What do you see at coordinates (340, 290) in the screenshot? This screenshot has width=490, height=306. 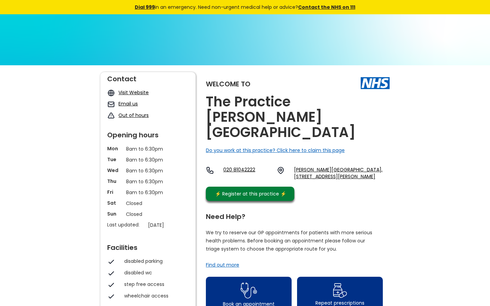 I see `img: repeat prescription icon` at bounding box center [340, 290].